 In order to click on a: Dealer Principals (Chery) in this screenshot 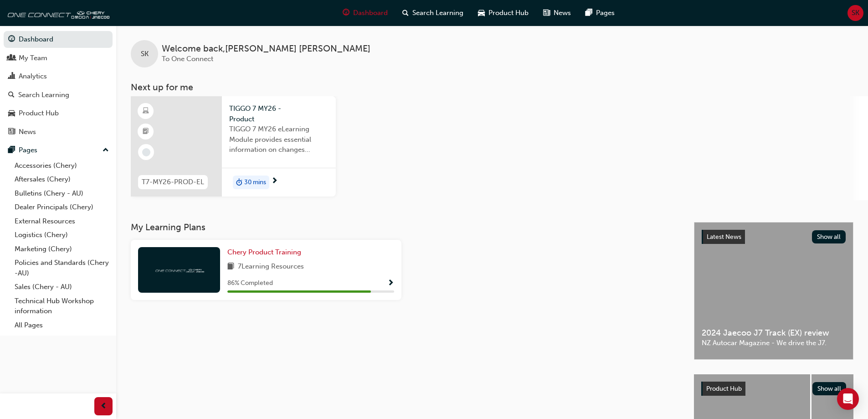, I will do `click(62, 207)`.